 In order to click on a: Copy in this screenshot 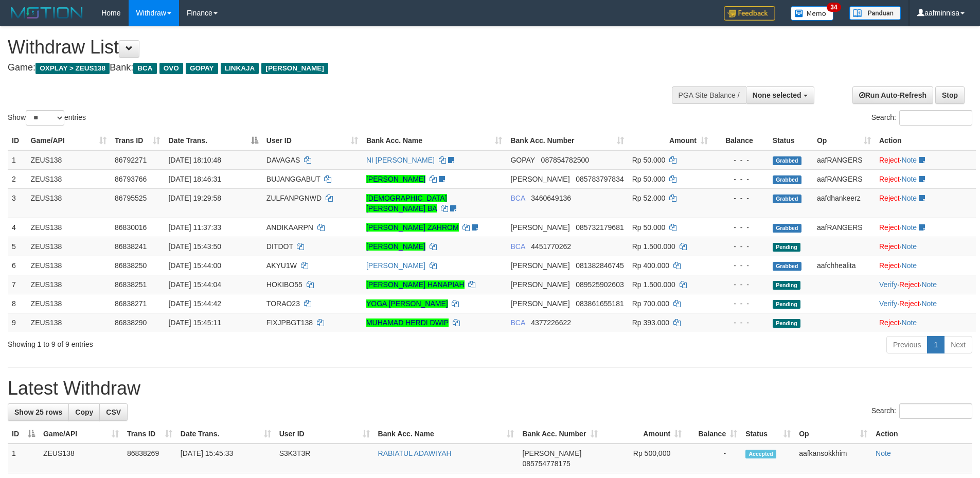, I will do `click(84, 412)`.